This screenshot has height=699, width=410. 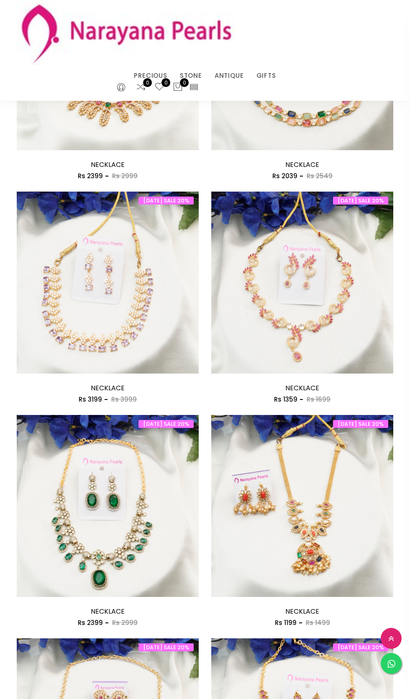 I want to click on span: Rs 3999, so click(x=124, y=399).